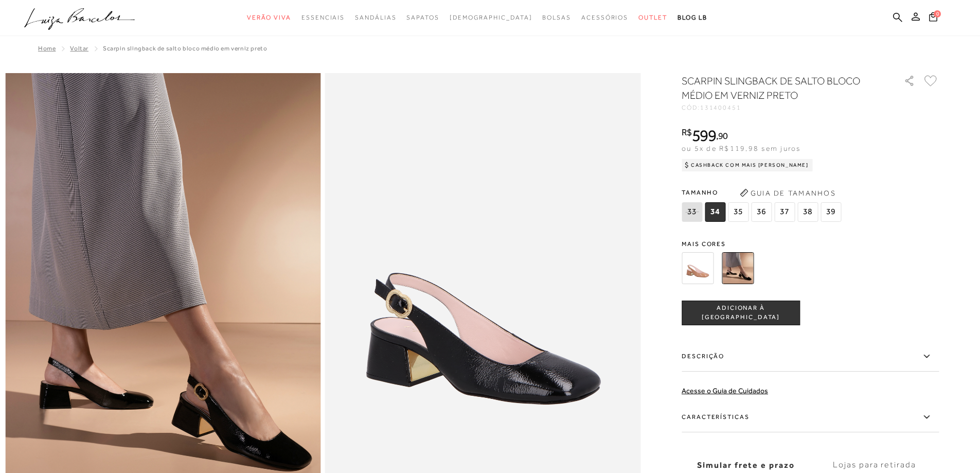 This screenshot has height=473, width=980. What do you see at coordinates (323, 17) in the screenshot?
I see `span: Essenciais` at bounding box center [323, 17].